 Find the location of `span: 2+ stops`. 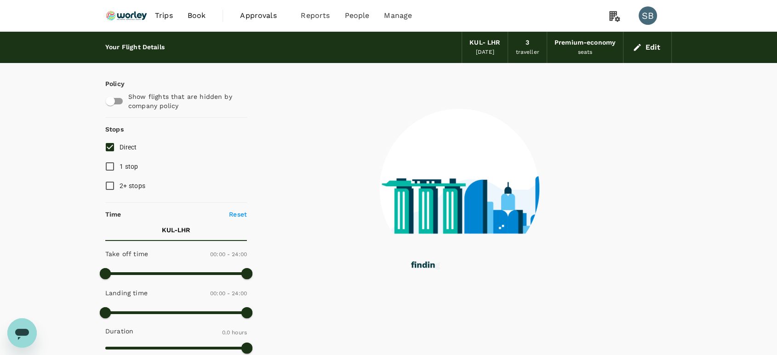

span: 2+ stops is located at coordinates (132, 186).